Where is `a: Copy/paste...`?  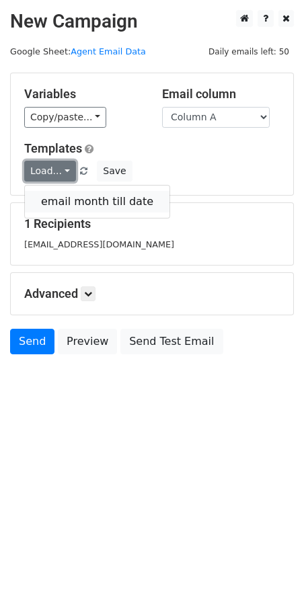
a: Copy/paste... is located at coordinates (65, 117).